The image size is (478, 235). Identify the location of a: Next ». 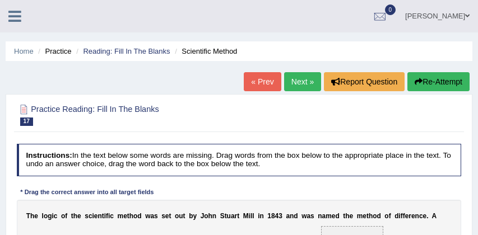
(302, 82).